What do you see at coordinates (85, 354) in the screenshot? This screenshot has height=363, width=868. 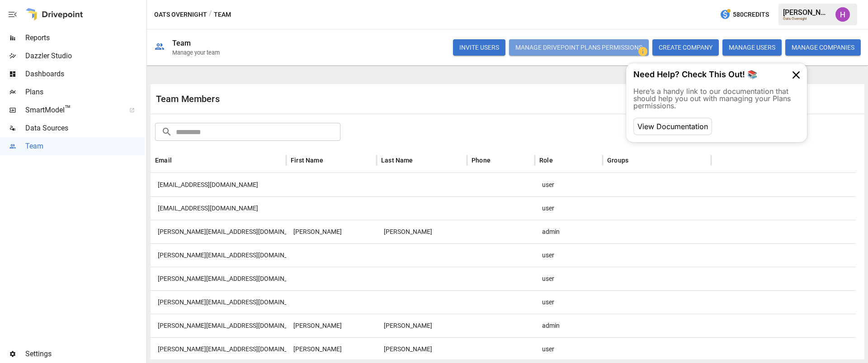 I see `span: Settings` at bounding box center [85, 354].